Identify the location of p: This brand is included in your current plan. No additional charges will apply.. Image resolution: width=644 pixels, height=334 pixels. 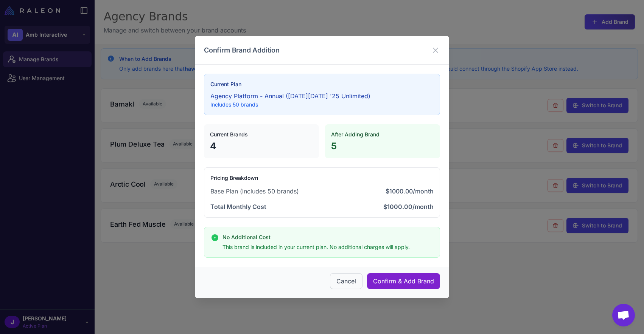
(316, 247).